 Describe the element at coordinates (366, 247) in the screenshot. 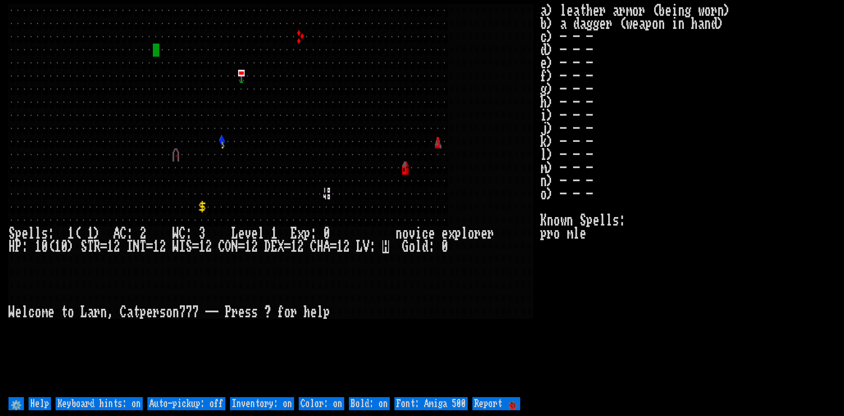

I see `div: V` at that location.